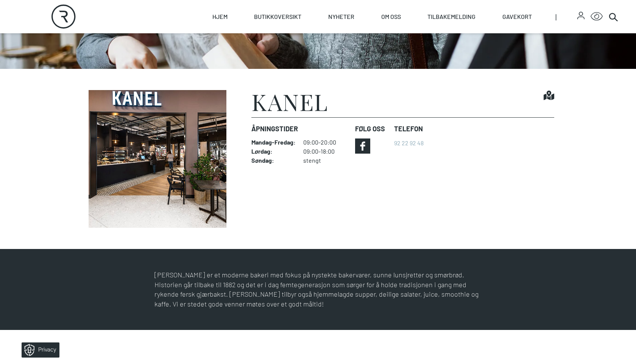  What do you see at coordinates (318, 83) in the screenshot?
I see `div: Загрузка` at bounding box center [318, 83].